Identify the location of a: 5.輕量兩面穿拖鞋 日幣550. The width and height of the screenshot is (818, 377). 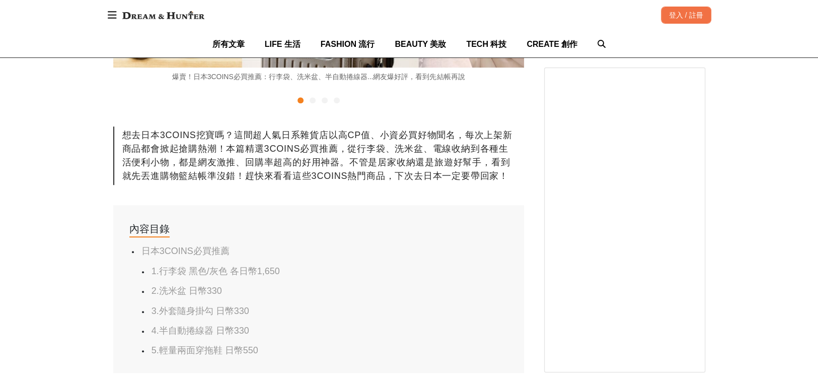
(205, 350).